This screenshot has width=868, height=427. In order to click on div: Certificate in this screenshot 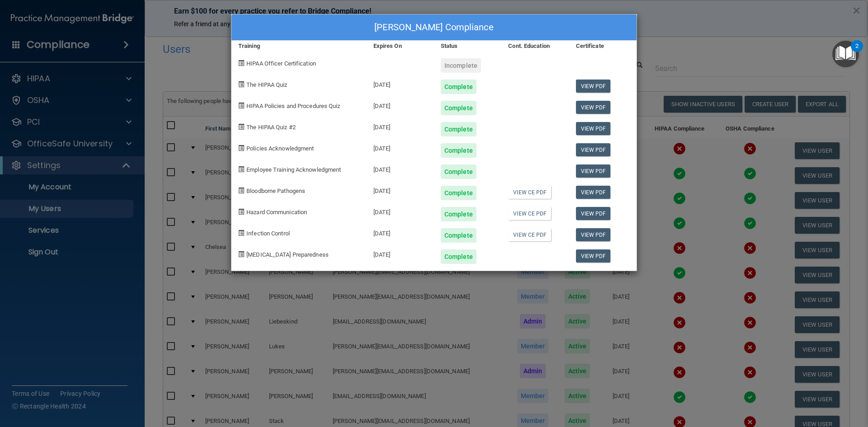, I will do `click(603, 46)`.